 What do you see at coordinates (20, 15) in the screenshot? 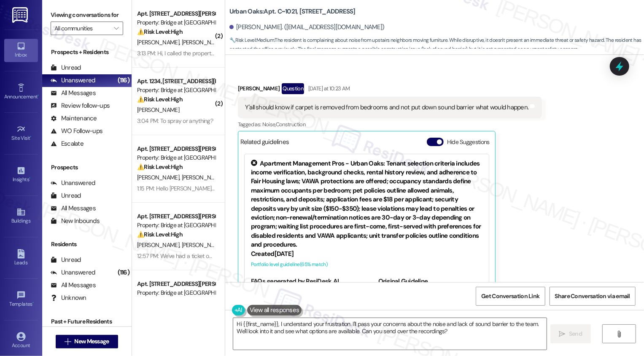
I see `img: ResiDesk Logo` at bounding box center [20, 15].